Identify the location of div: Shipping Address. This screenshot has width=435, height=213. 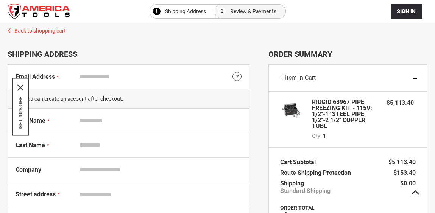
(128, 54).